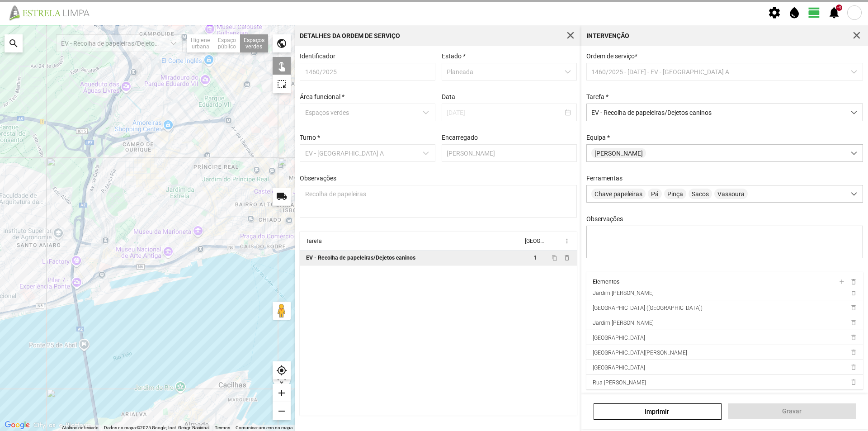 The image size is (868, 431). Describe the element at coordinates (675, 193) in the screenshot. I see `span: Pinça` at that location.